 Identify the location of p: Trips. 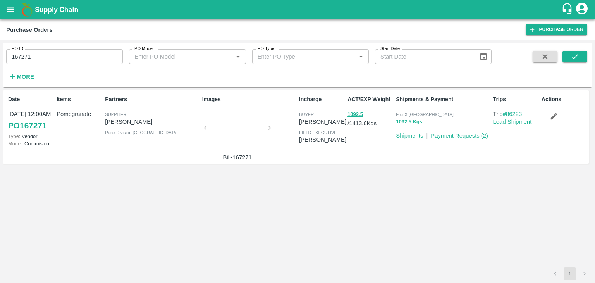
(515, 99).